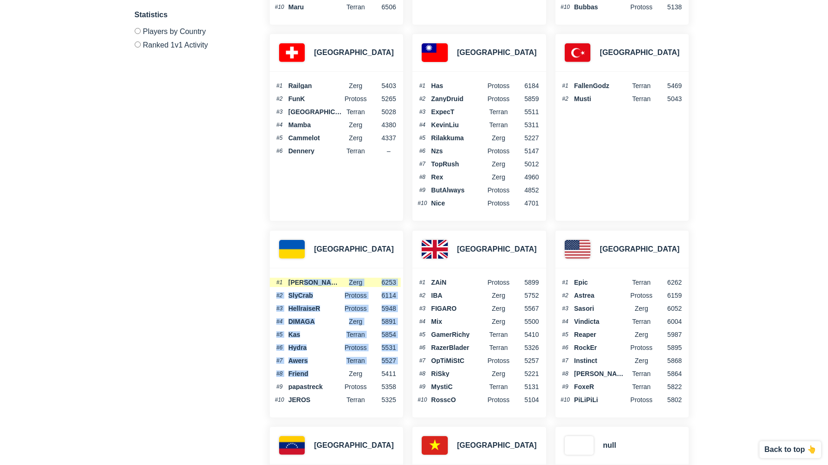  What do you see at coordinates (526, 86) in the screenshot?
I see `span: 6184` at bounding box center [526, 86].